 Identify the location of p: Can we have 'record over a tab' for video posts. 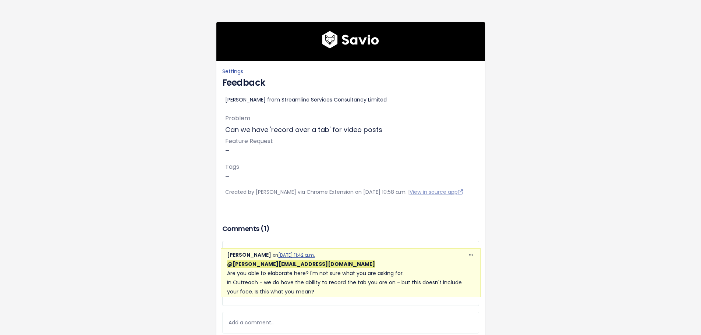
(351, 130).